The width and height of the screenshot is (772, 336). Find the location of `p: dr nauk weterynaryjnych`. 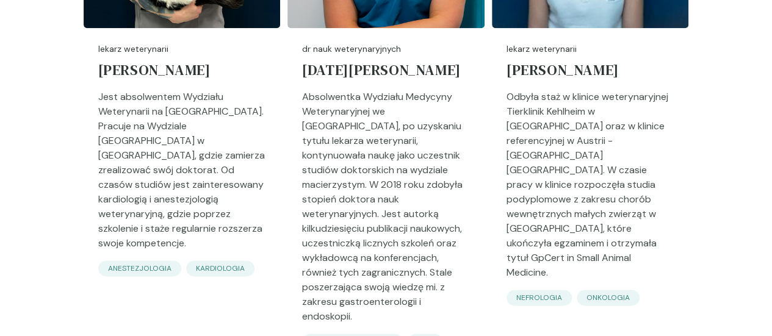

p: dr nauk weterynaryjnych is located at coordinates (386, 49).